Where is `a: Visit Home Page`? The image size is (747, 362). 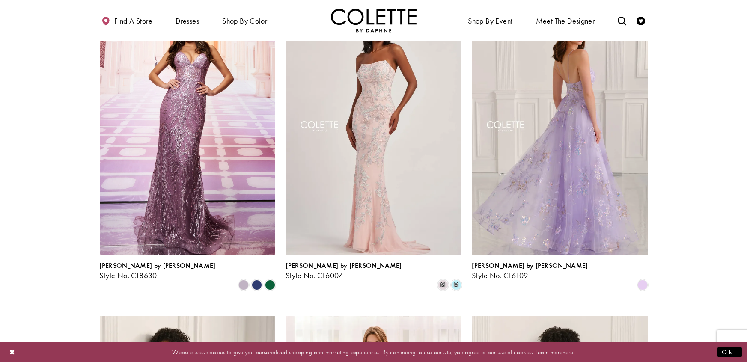
a: Visit Home Page is located at coordinates (374, 20).